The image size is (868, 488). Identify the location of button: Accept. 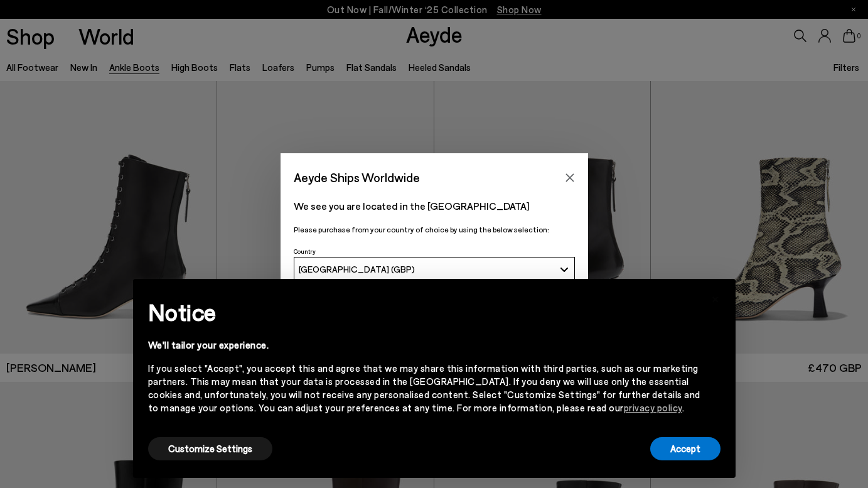
(685, 449).